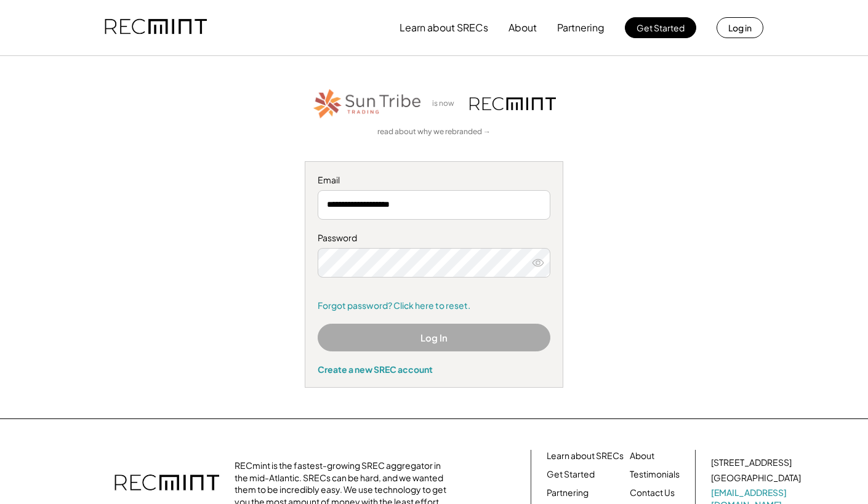 The width and height of the screenshot is (868, 504). Describe the element at coordinates (434, 180) in the screenshot. I see `div: Email` at that location.